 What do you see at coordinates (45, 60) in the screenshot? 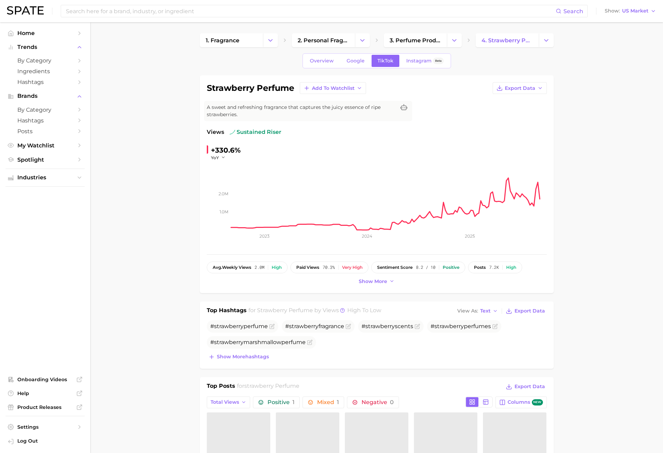
I see `a: by Category` at bounding box center [45, 60].